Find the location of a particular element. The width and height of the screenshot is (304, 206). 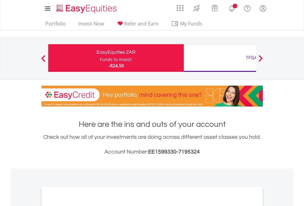

div: EasyEquities ZAR is located at coordinates (116, 52).